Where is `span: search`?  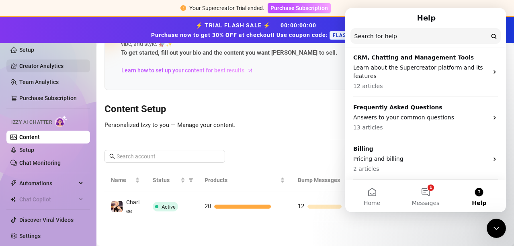 span: search is located at coordinates (112, 156).